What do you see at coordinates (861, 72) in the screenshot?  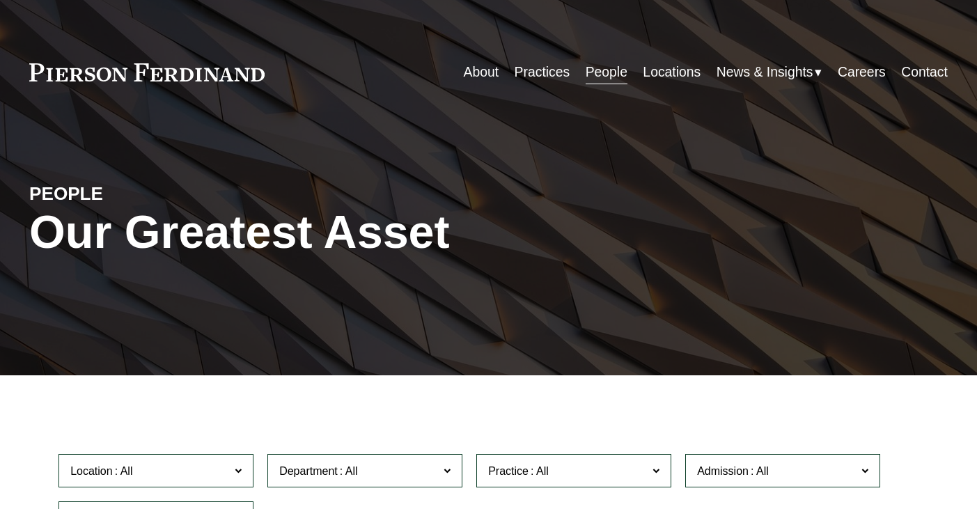 I see `a: Careers` at bounding box center [861, 72].